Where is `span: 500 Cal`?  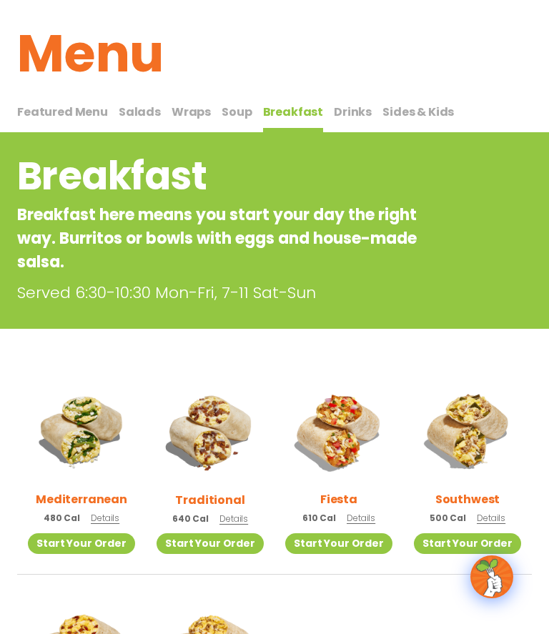
span: 500 Cal is located at coordinates (447, 518).